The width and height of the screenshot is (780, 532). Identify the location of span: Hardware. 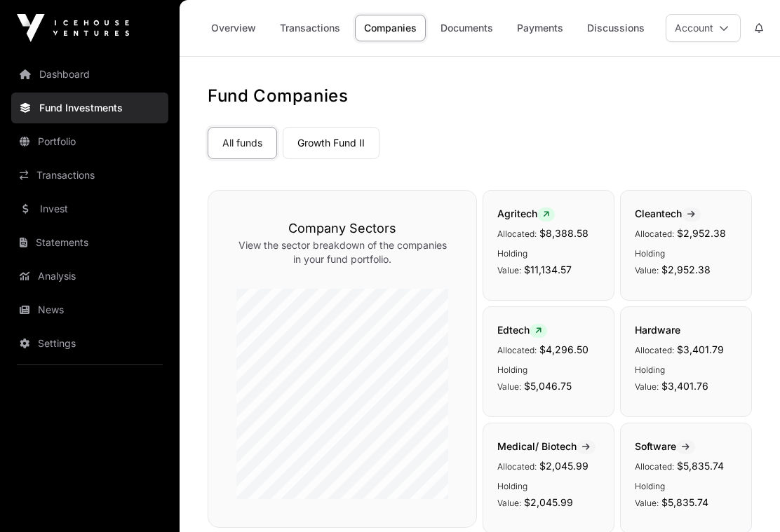
(657, 330).